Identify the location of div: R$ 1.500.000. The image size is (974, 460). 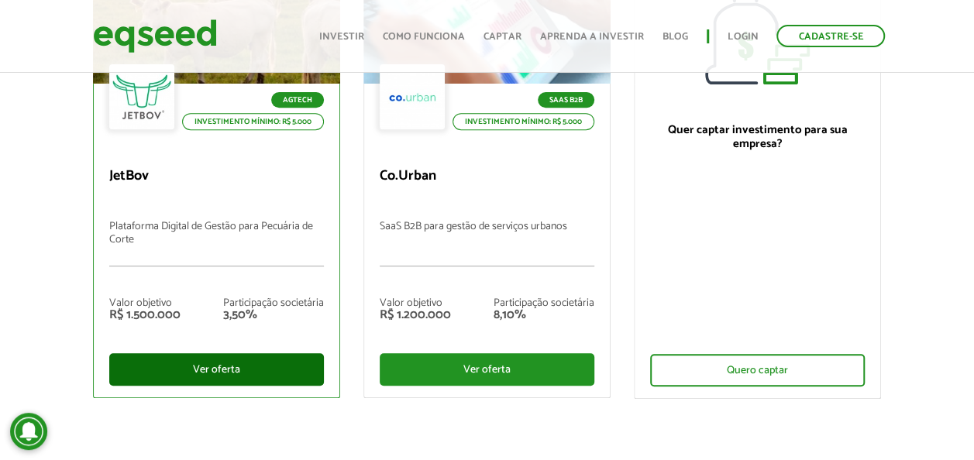
(145, 315).